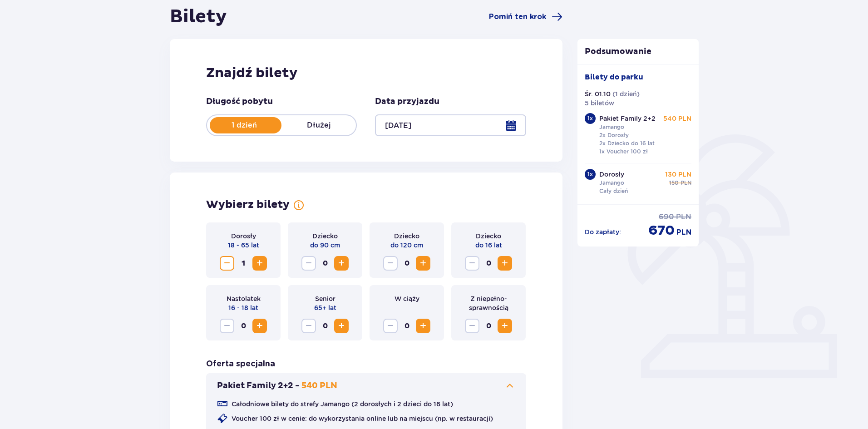 The width and height of the screenshot is (868, 429). Describe the element at coordinates (243, 263) in the screenshot. I see `span: 1` at that location.